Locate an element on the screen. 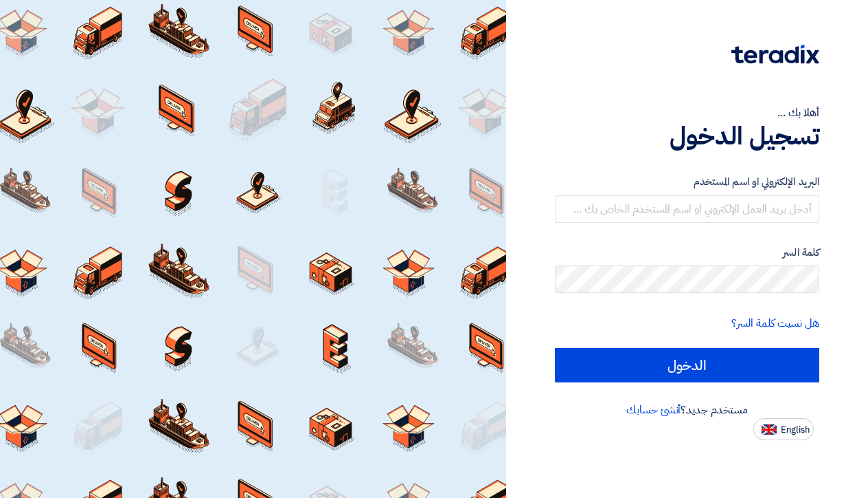 The width and height of the screenshot is (868, 498). a: أنشئ حسابك is located at coordinates (653, 410).